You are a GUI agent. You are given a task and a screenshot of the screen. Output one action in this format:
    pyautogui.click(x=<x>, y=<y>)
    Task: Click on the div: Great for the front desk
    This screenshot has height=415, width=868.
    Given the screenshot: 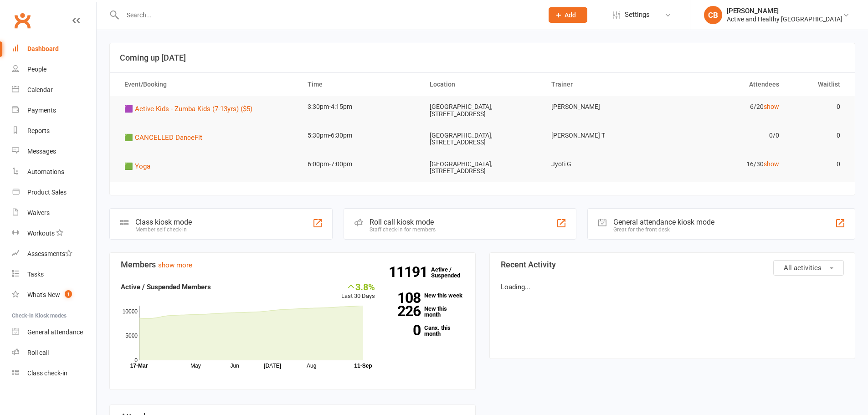 What is the action you would take?
    pyautogui.click(x=664, y=229)
    